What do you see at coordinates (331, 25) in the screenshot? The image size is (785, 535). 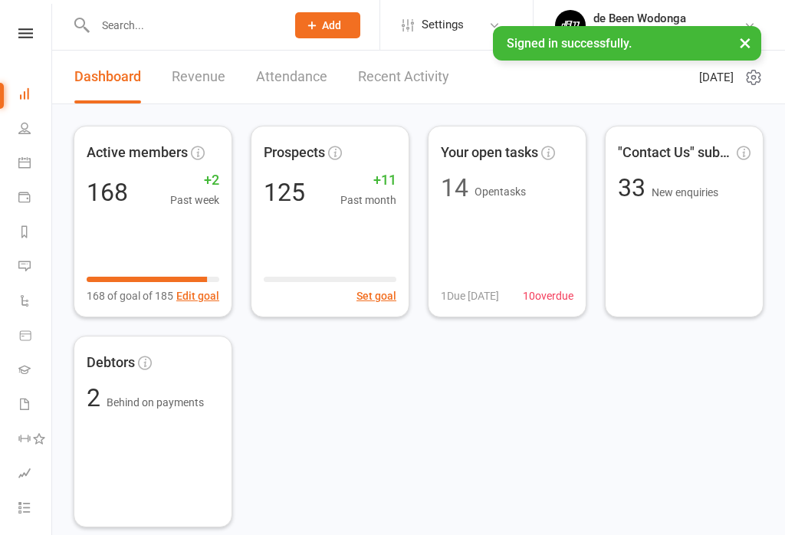 I see `span: Add` at bounding box center [331, 25].